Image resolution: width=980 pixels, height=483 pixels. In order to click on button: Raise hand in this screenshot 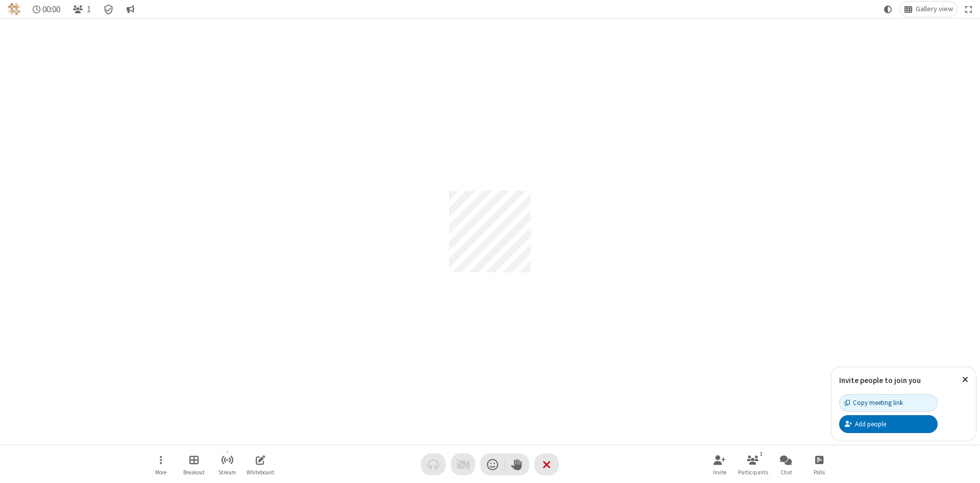, I will do `click(517, 464)`.